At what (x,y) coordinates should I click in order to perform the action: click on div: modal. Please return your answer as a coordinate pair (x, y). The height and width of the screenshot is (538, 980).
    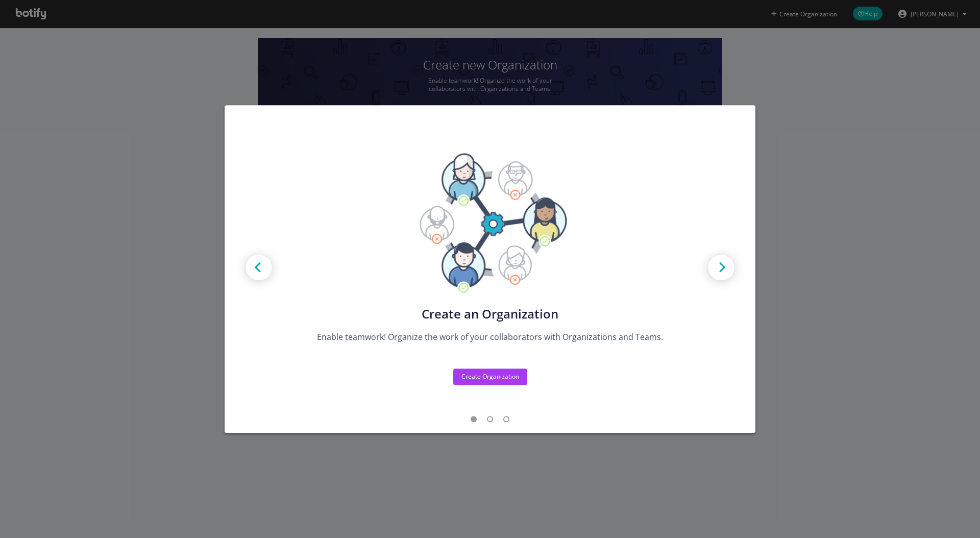
    Looking at the image, I should click on (490, 269).